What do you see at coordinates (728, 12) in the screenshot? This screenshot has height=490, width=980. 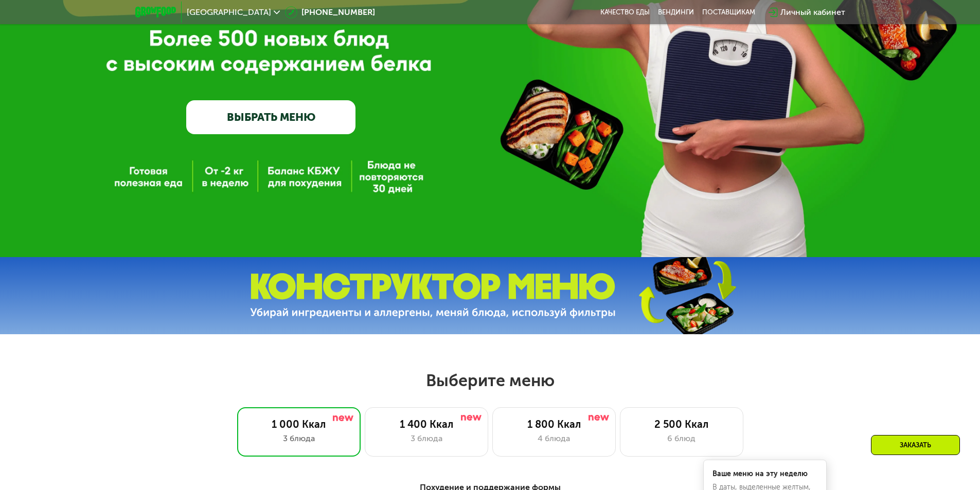 I see `div: поставщикам` at bounding box center [728, 12].